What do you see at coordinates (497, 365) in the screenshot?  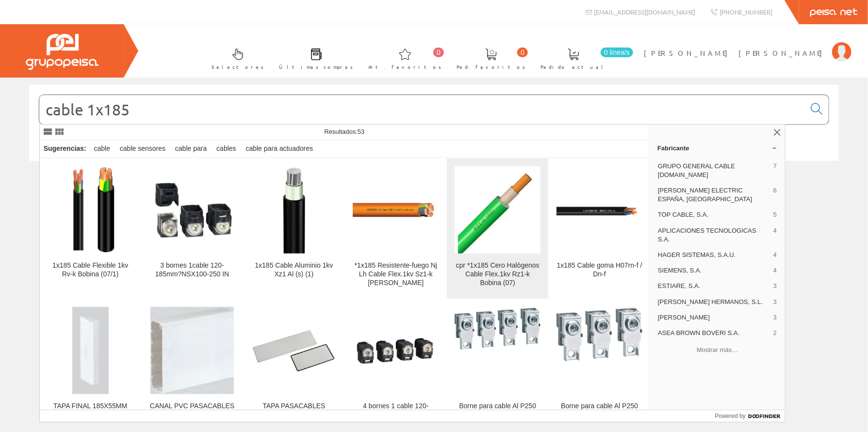 I see `a: Borne para cable Al P250 4P 1x150-185mm² Borne para cable Al P250 4P 1x150-185mm²` at bounding box center [497, 365].